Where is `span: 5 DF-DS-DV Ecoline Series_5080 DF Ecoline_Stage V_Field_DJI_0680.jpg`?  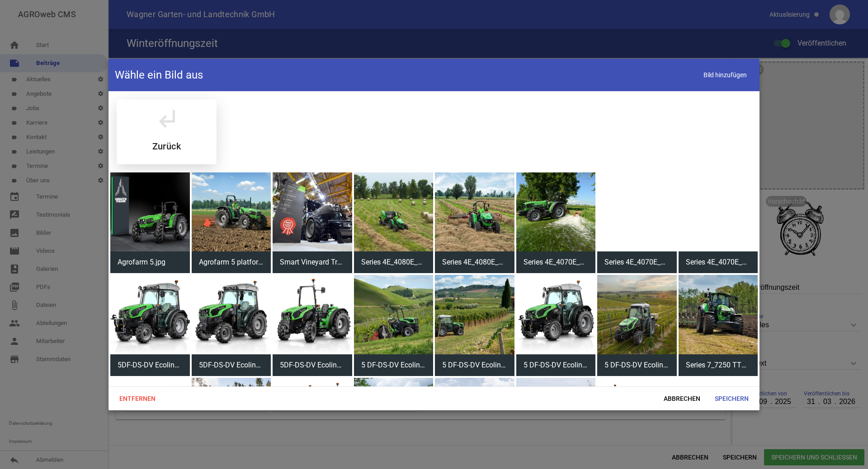 span: 5 DF-DS-DV Ecoline Series_5080 DF Ecoline_Stage V_Field_DJI_0680.jpg is located at coordinates (637, 365).